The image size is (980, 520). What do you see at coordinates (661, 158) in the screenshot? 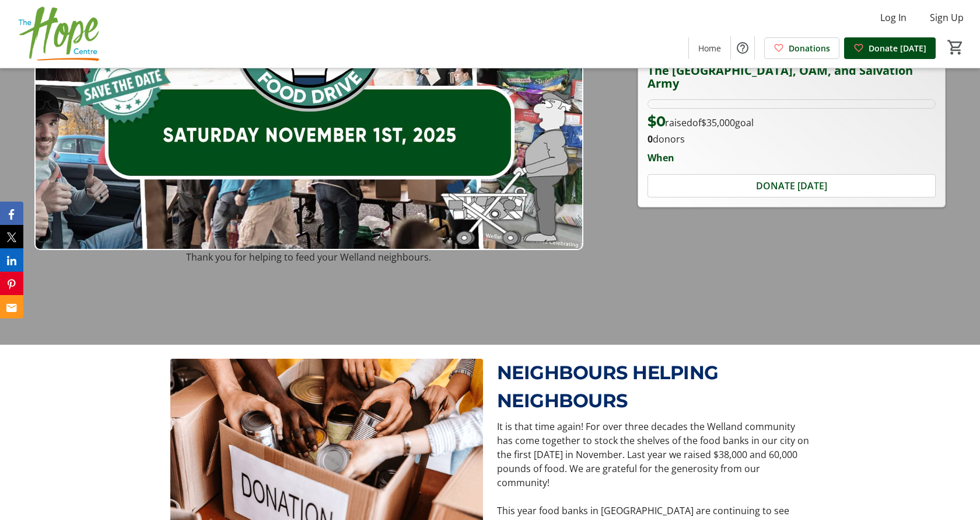
I see `div: When` at bounding box center [661, 158].